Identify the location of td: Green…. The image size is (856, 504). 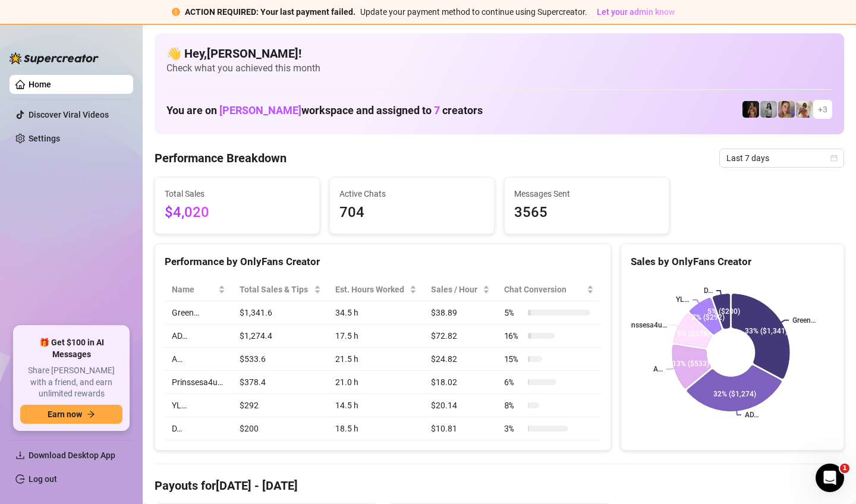
(199, 313).